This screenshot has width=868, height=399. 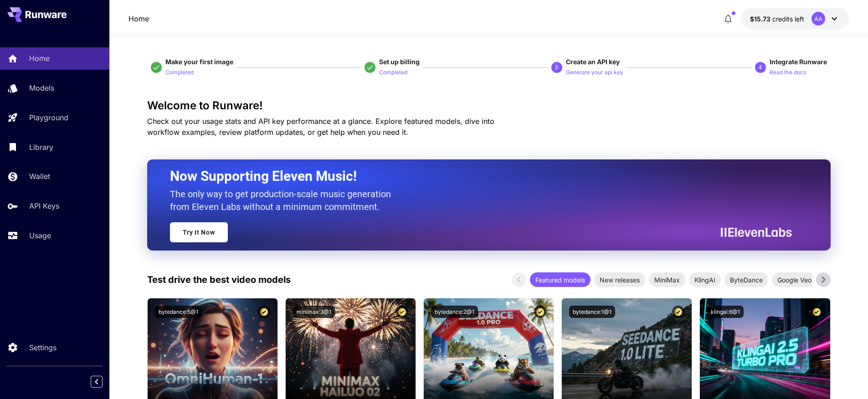 What do you see at coordinates (199, 232) in the screenshot?
I see `a: Try It Now` at bounding box center [199, 232].